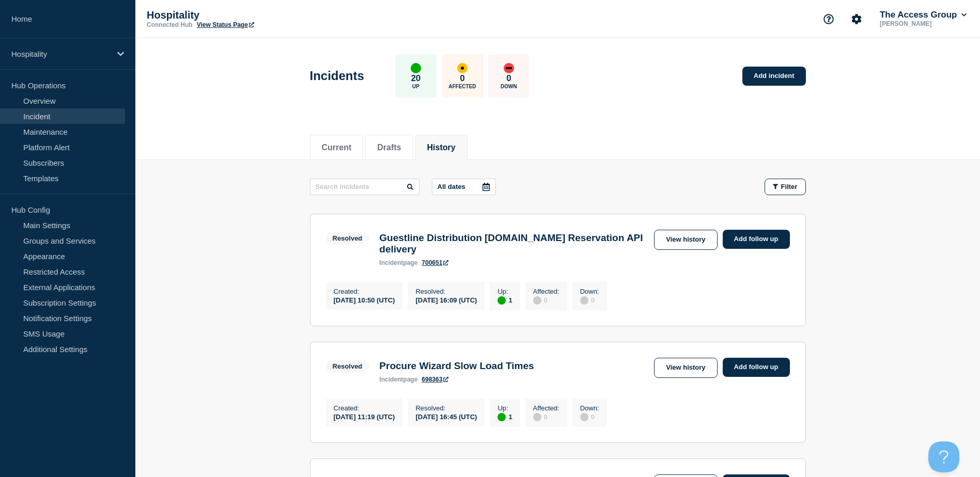 Image resolution: width=980 pixels, height=477 pixels. Describe the element at coordinates (435, 263) in the screenshot. I see `a: 700651` at that location.